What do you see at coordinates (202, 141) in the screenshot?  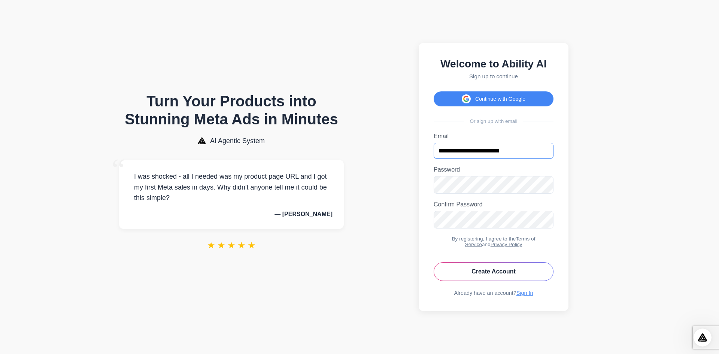 I see `img: AI Agentic System Logo` at bounding box center [202, 141].